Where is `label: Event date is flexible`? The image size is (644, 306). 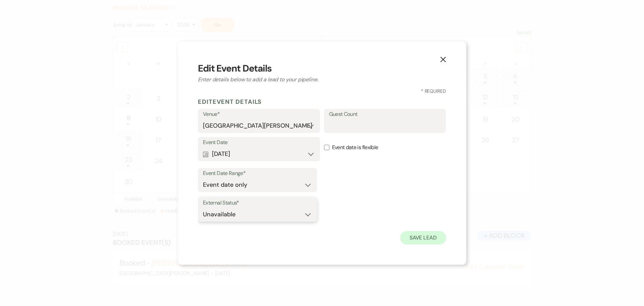 label: Event date is flexible is located at coordinates (386, 148).